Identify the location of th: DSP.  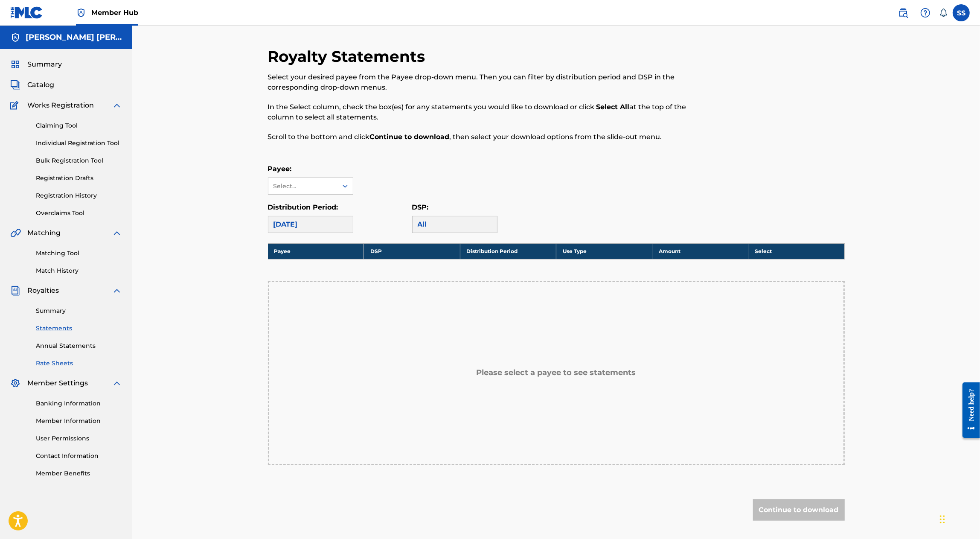
(412, 251).